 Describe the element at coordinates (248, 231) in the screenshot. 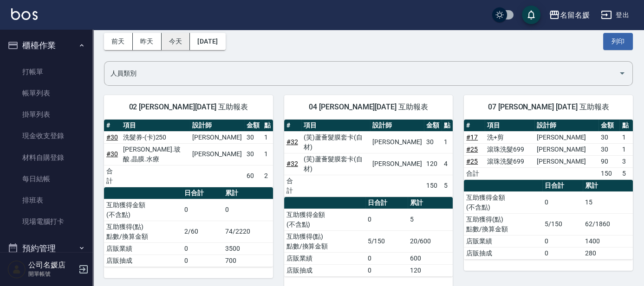

I see `td: 74/2220` at that location.